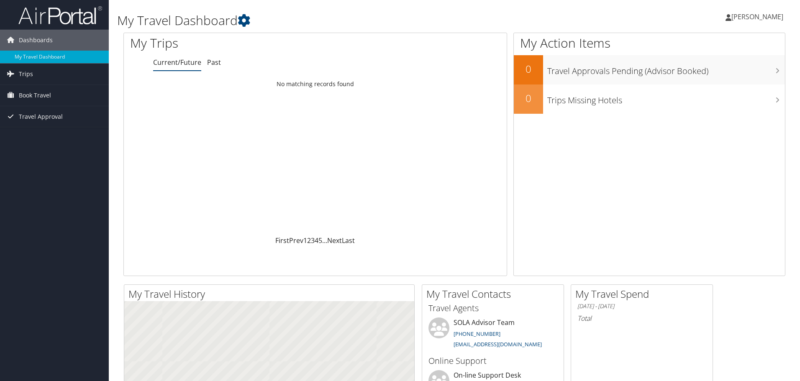  Describe the element at coordinates (236, 43) in the screenshot. I see `h1: My Trips` at that location.